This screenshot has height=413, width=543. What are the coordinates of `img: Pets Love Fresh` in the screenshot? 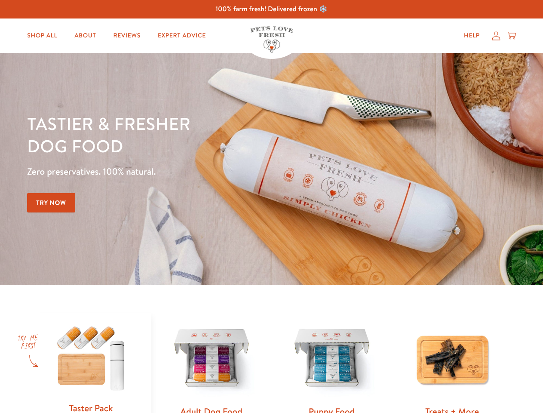 It's located at (272, 39).